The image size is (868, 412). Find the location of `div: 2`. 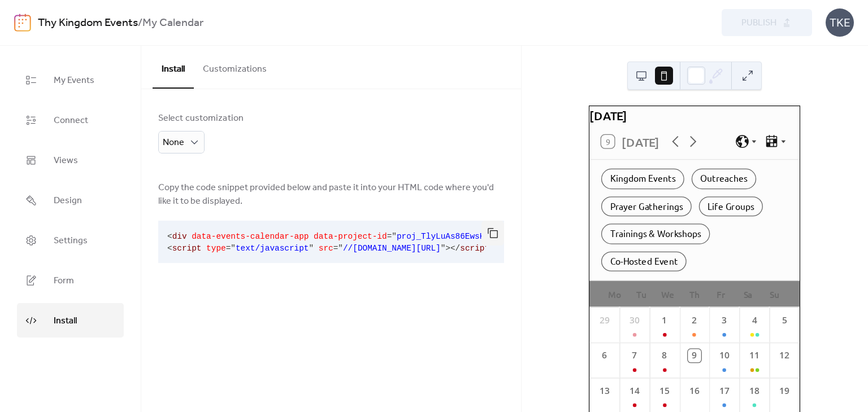

div: 2 is located at coordinates (694, 321).